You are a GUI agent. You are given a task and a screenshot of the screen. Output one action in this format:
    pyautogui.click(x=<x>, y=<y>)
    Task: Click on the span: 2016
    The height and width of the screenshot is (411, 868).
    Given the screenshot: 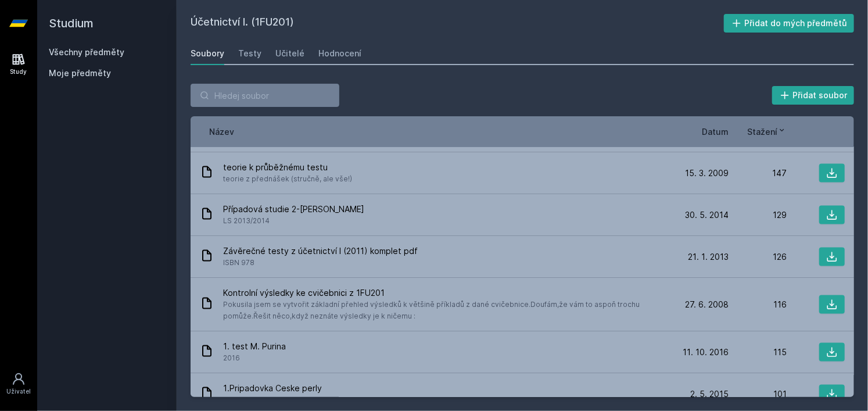 What is the action you would take?
    pyautogui.click(x=255, y=358)
    